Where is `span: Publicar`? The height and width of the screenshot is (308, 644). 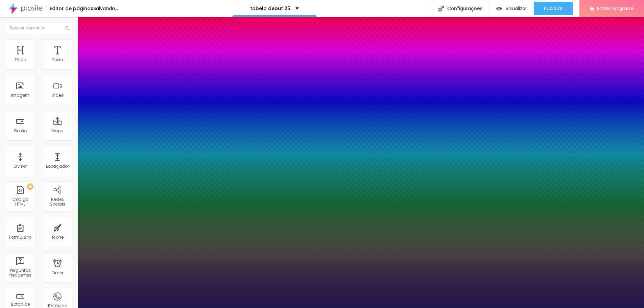
span: Publicar is located at coordinates (553, 8).